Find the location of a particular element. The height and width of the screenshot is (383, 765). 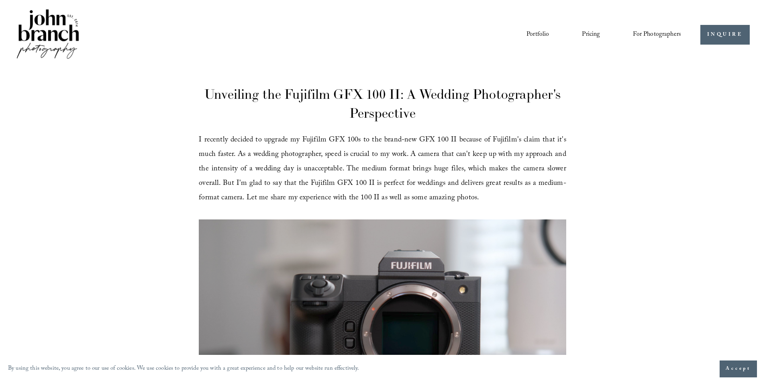

button: Accept is located at coordinates (738, 368).